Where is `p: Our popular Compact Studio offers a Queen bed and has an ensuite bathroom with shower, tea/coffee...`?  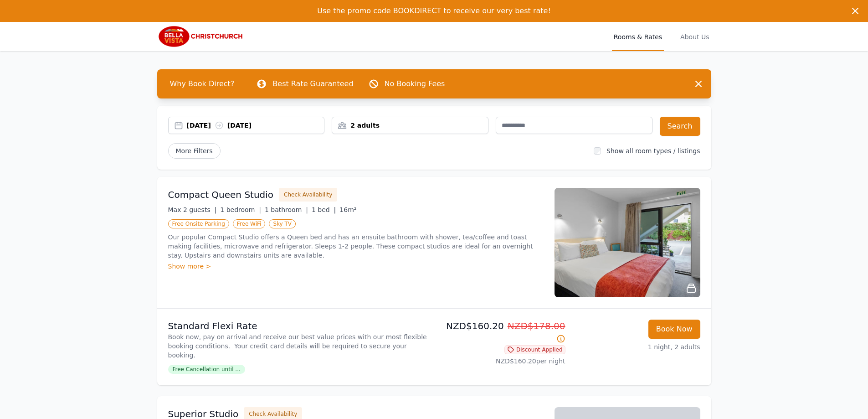 p: Our popular Compact Studio offers a Queen bed and has an ensuite bathroom with shower, tea/coffee... is located at coordinates (356, 246).